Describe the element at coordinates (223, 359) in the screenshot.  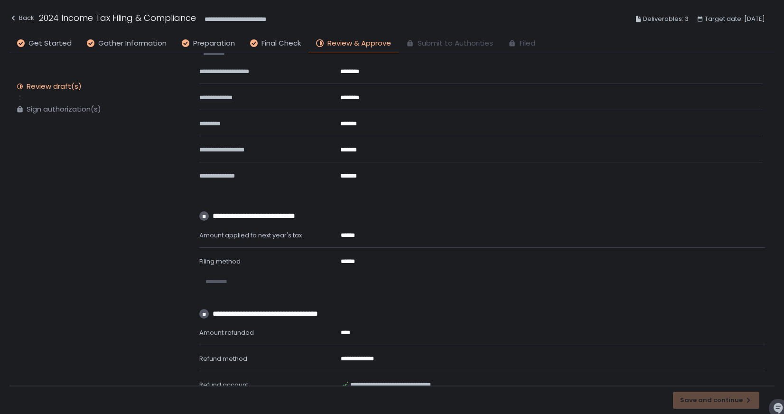
I see `span: Refund method` at that location.